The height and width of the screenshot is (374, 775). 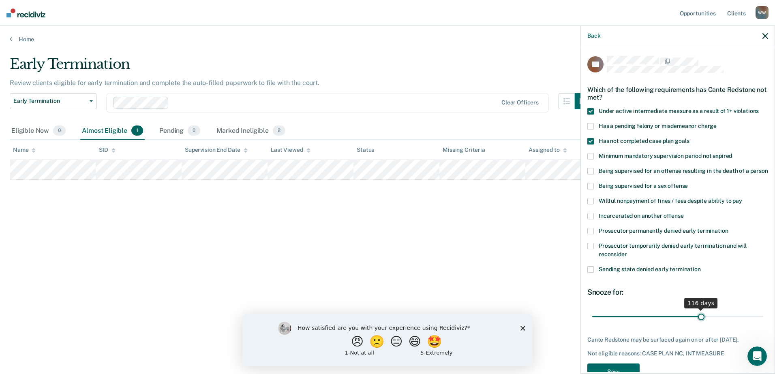 I want to click on div: Close survey, so click(x=280, y=15).